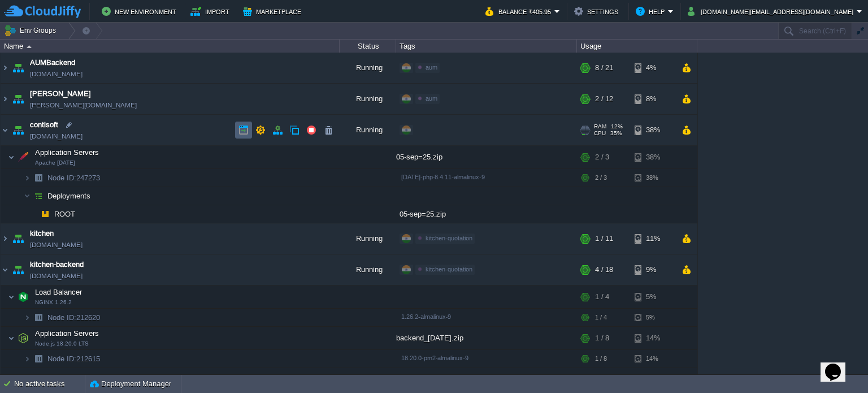 Image resolution: width=868 pixels, height=393 pixels. What do you see at coordinates (604, 270) in the screenshot?
I see `div: 4 / 18` at bounding box center [604, 270].